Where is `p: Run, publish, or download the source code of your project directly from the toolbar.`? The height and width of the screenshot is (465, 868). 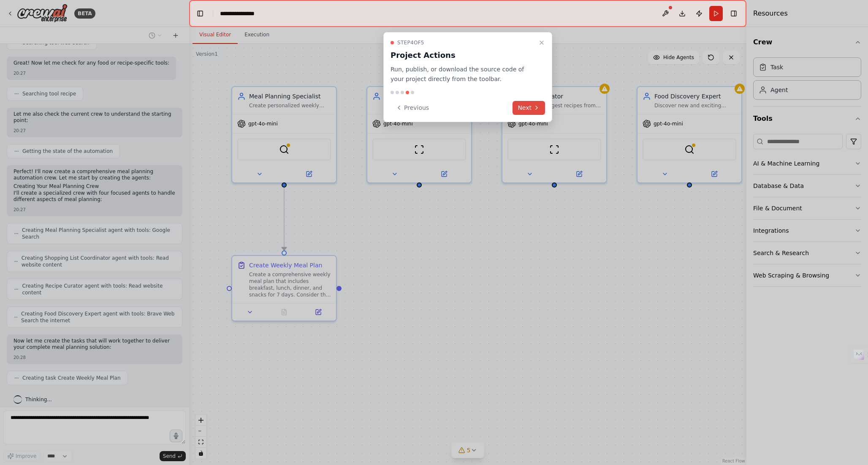 p: Run, publish, or download the source code of your project directly from the toolbar. is located at coordinates (463, 74).